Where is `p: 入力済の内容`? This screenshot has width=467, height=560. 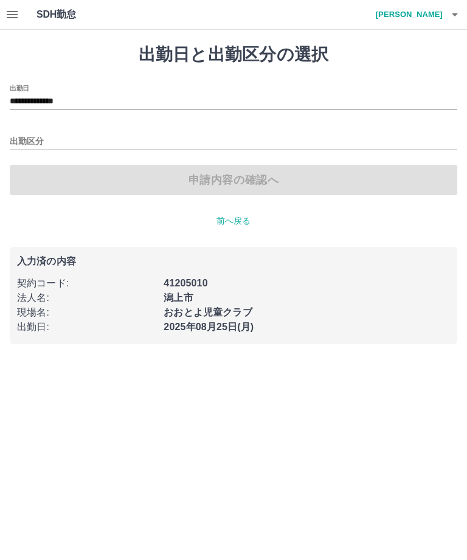
p: 入力済の内容 is located at coordinates (234, 262).